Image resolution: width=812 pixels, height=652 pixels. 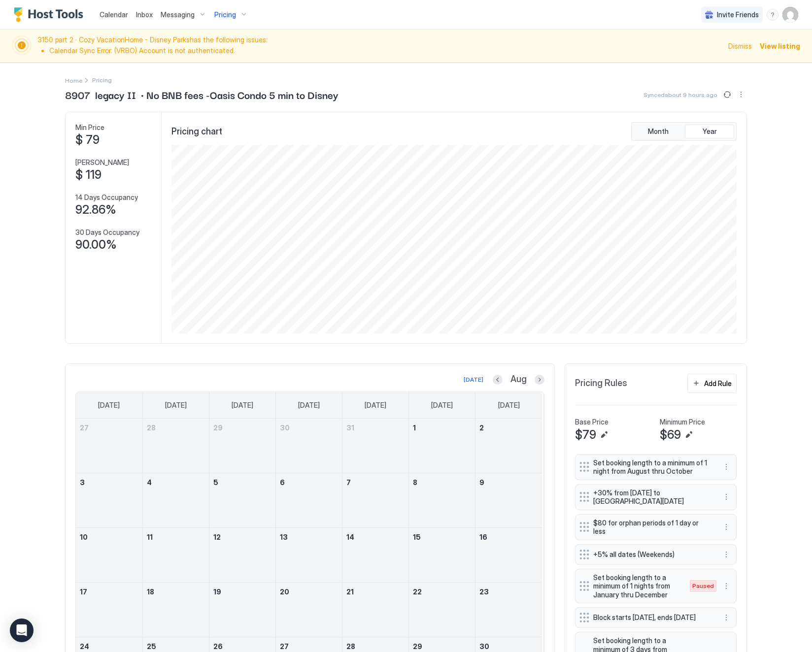 What do you see at coordinates (150, 537) in the screenshot?
I see `span: 11` at bounding box center [150, 537].